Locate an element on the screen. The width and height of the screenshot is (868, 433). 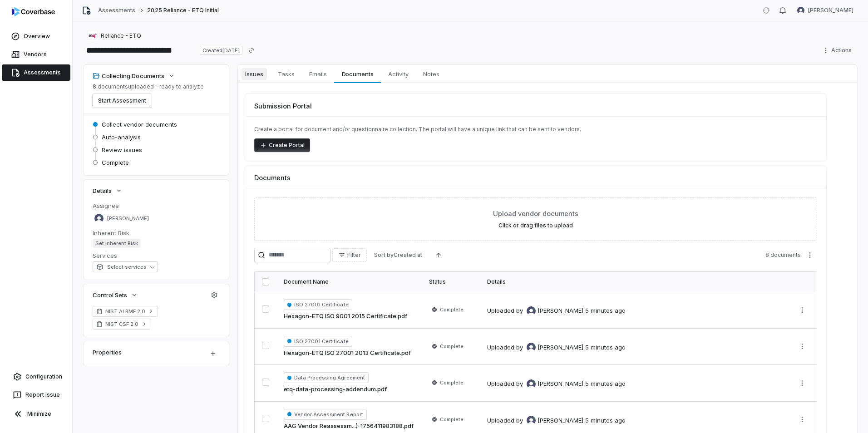
button: Minimize is located at coordinates (36, 414).